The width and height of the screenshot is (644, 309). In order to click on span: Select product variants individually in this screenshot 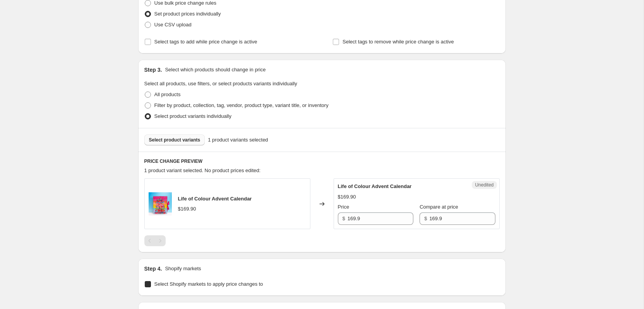, I will do `click(193, 116)`.